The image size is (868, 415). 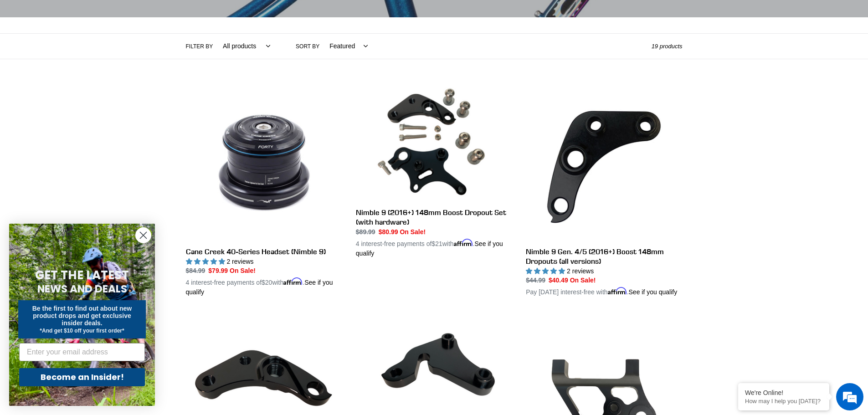 What do you see at coordinates (82, 315) in the screenshot?
I see `span: Be the first to find out about new product drops and get exclusive insider deals.` at bounding box center [82, 315].